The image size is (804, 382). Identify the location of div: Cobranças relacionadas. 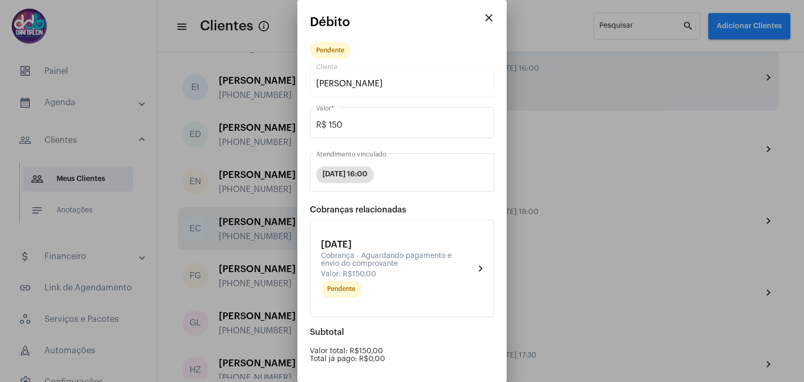
(402, 210).